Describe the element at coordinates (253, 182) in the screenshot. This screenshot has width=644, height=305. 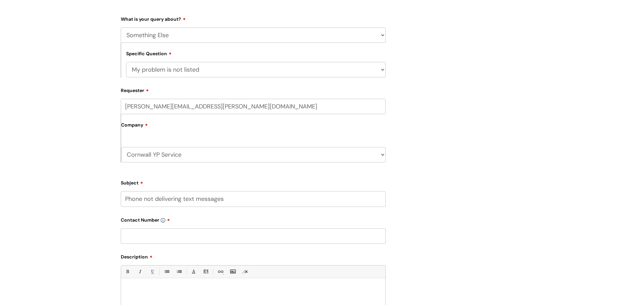
I see `label: Subject` at that location.